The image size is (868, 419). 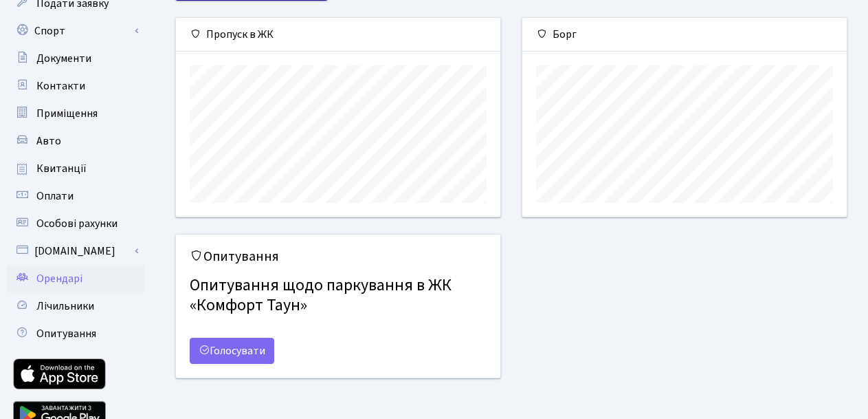 What do you see at coordinates (338, 296) in the screenshot?
I see `h4: Опитування щодо паркування в ЖК «Комфорт Таун»` at bounding box center [338, 296].